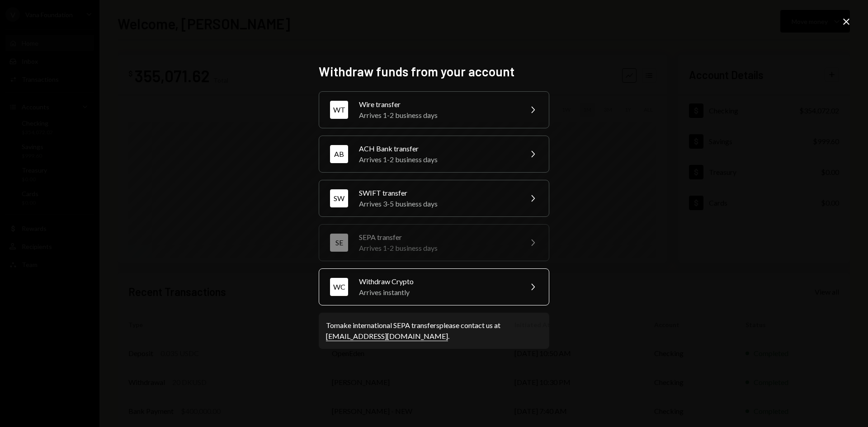 The image size is (868, 427). I want to click on div: SEPA transfer, so click(438, 237).